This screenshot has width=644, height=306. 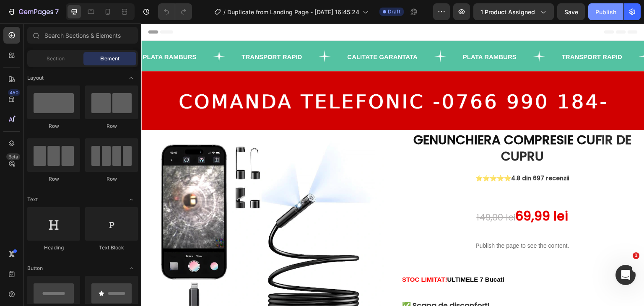 What do you see at coordinates (33, 12) in the screenshot?
I see `button: 7` at bounding box center [33, 12].